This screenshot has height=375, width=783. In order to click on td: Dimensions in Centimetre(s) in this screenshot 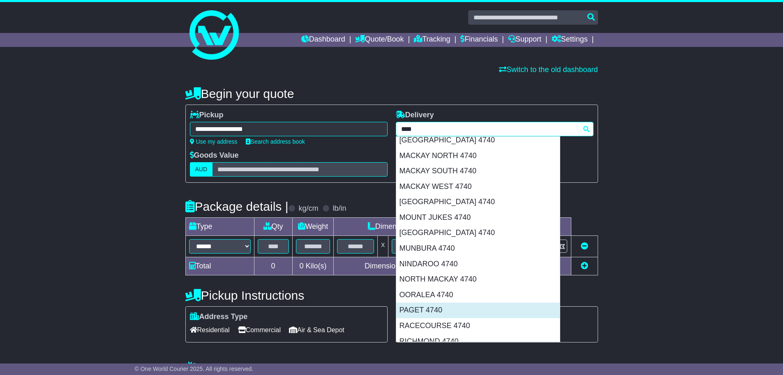, I will do `click(410, 266)`.